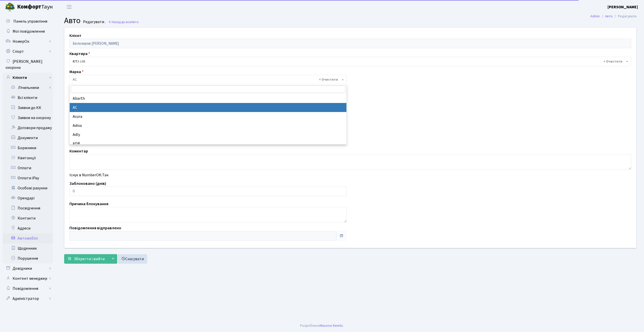 The image size is (644, 332). Describe the element at coordinates (27, 108) in the screenshot. I see `a: Заявки до КК` at that location.